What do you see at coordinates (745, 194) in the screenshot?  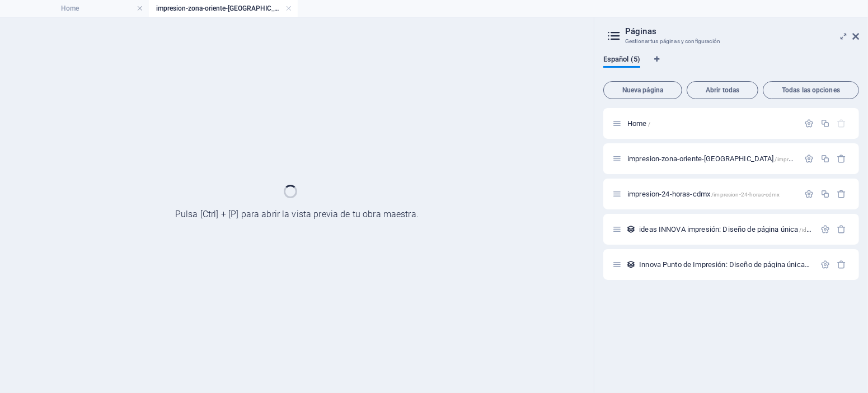 I see `span: /impresion-24-horas-cdmx` at bounding box center [745, 194].